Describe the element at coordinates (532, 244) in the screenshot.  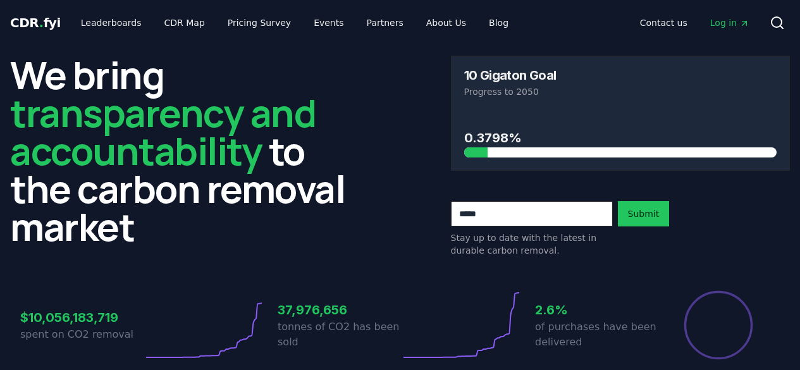
I see `p: Stay up to date with the latest in durable carbon removal.` at that location.